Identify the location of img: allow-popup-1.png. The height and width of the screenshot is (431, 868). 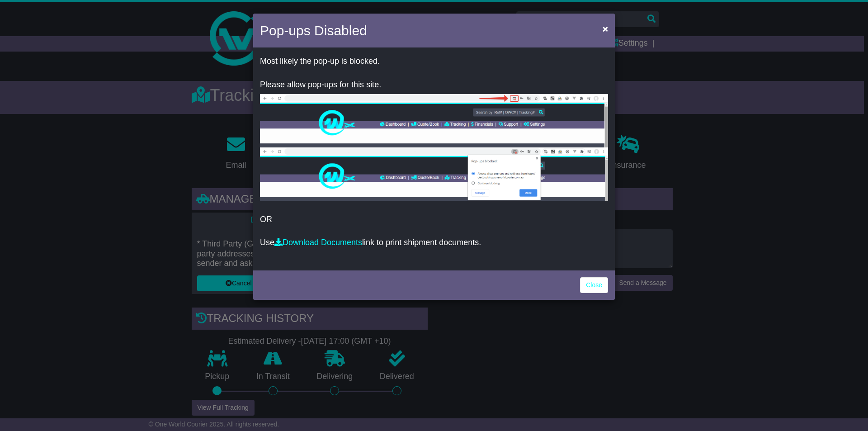
(434, 121).